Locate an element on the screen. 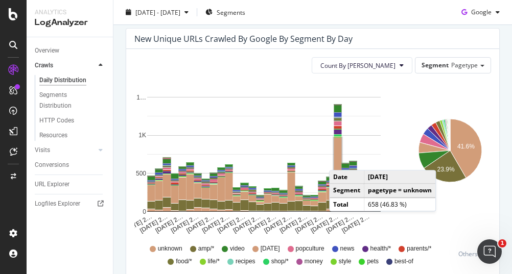  span: Segments is located at coordinates (231, 12).